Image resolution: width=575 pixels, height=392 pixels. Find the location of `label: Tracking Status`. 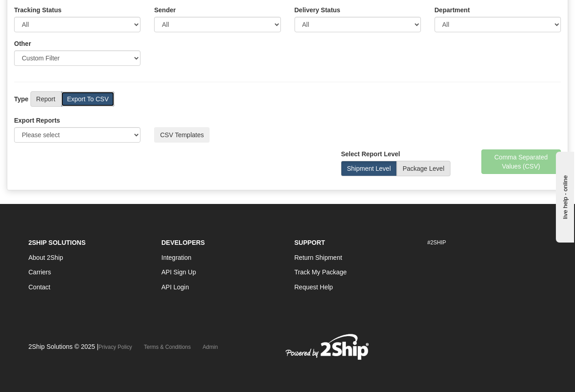

label: Tracking Status is located at coordinates (38, 10).